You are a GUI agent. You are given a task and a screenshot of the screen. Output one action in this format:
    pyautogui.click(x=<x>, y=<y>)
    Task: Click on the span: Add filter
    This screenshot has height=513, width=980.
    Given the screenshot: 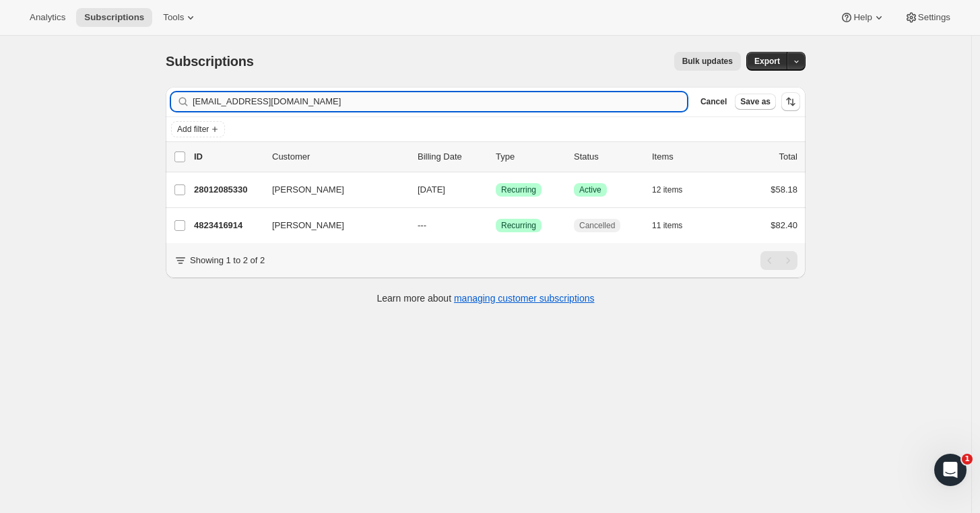 What is the action you would take?
    pyautogui.click(x=193, y=130)
    